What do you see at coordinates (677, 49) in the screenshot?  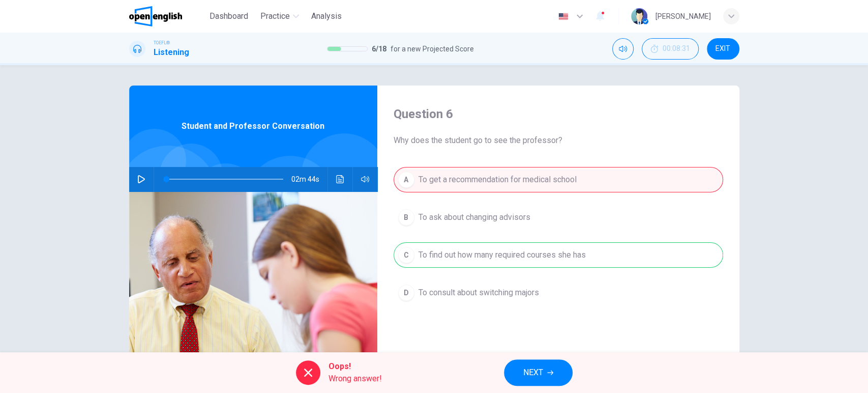 I see `span: 00:08:31` at bounding box center [677, 49].